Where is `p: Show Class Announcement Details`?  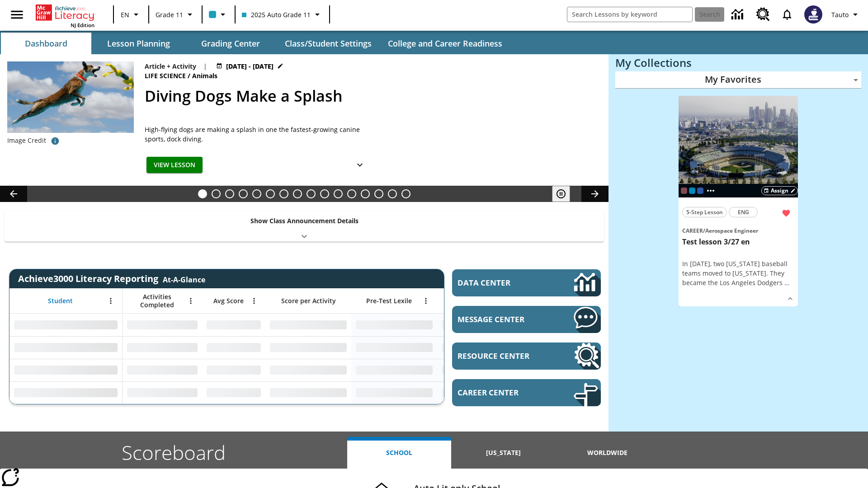
p: Show Class Announcement Details is located at coordinates (304, 220).